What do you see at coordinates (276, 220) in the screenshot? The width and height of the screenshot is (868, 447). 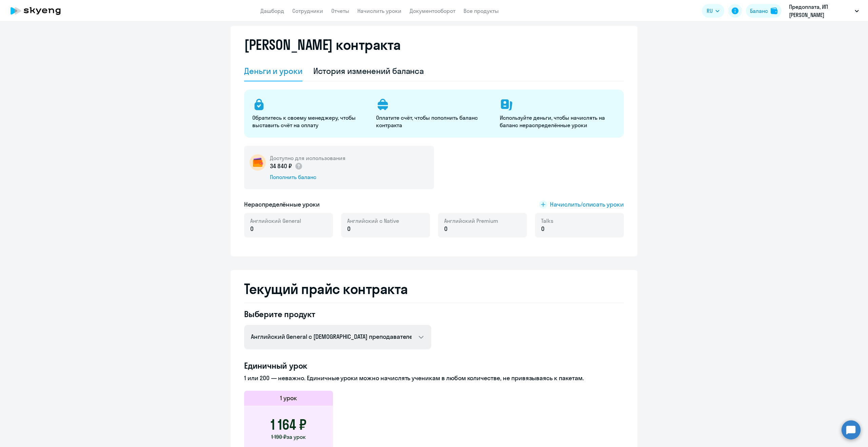 I see `span: Английский General` at bounding box center [276, 220].